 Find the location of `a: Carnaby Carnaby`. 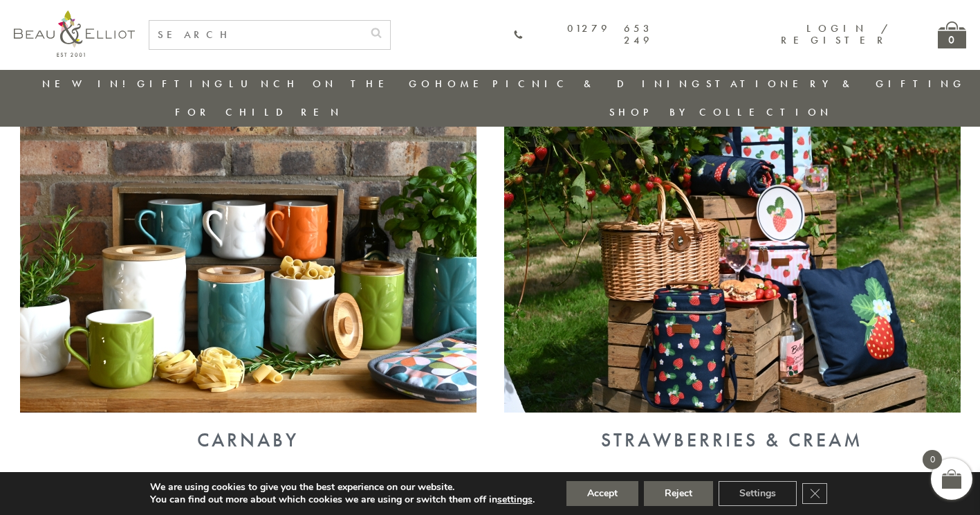

a: Carnaby Carnaby is located at coordinates (248, 426).